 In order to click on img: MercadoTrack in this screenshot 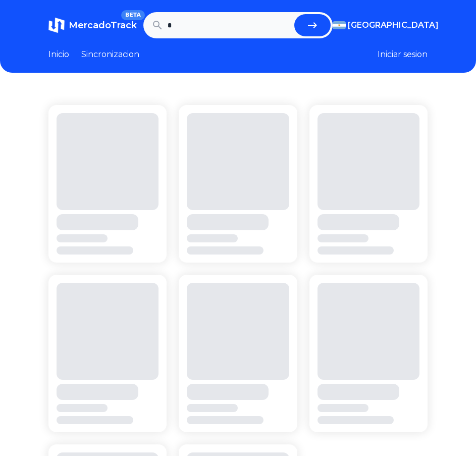, I will do `click(57, 25)`.